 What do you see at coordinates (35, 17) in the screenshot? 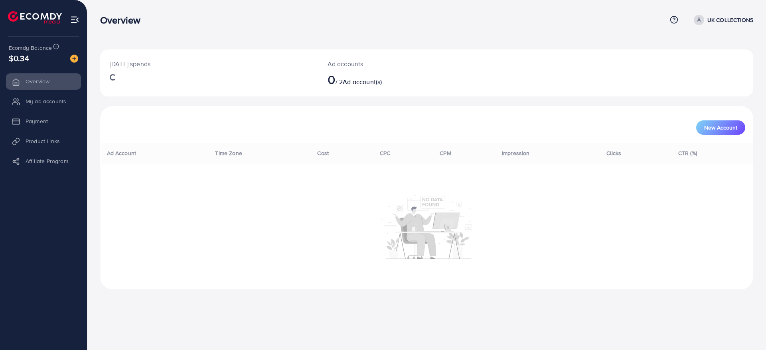
I see `a: logo` at bounding box center [35, 17].